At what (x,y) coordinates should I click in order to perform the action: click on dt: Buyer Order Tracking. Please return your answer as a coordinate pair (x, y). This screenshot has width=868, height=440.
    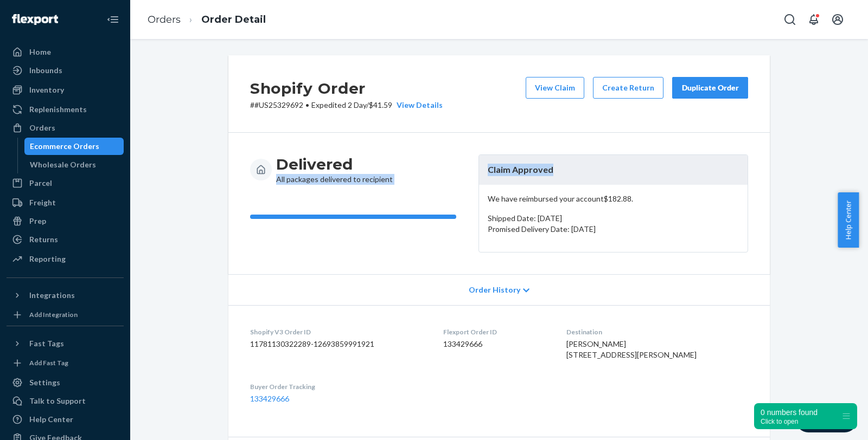
    Looking at the image, I should click on (338, 386).